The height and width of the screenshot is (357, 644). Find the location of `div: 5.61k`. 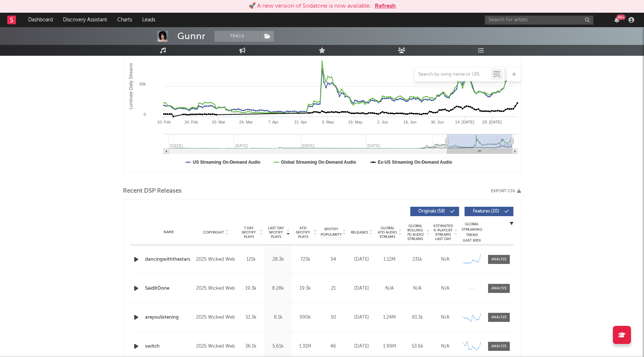

div: 5.61k is located at coordinates (278, 346).